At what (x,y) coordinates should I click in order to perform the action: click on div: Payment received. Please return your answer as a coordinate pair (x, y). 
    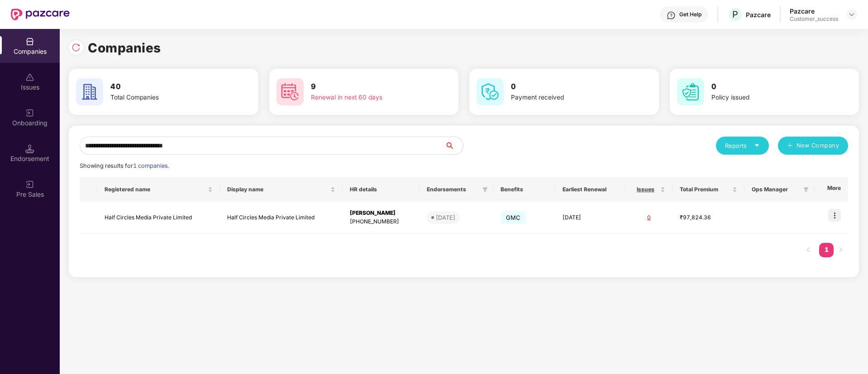
    Looking at the image, I should click on (567, 98).